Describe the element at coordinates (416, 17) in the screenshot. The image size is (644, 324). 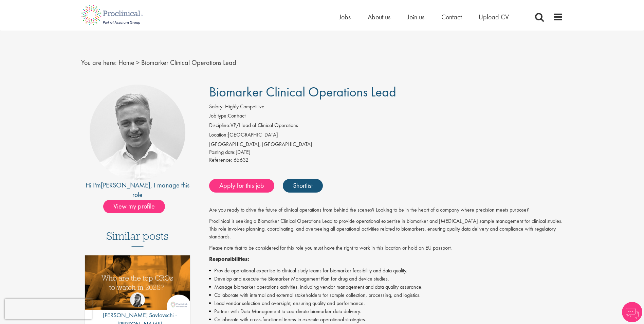
I see `a: Join us` at that location.